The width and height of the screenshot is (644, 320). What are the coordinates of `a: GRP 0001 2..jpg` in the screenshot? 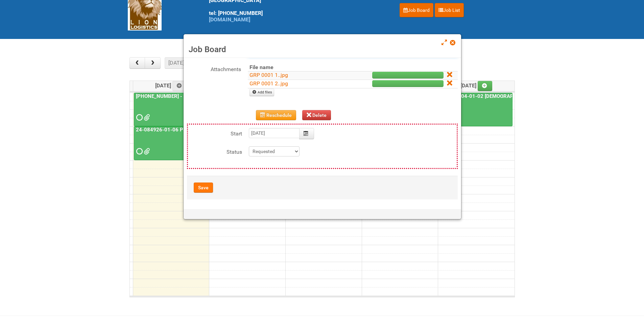 It's located at (268, 83).